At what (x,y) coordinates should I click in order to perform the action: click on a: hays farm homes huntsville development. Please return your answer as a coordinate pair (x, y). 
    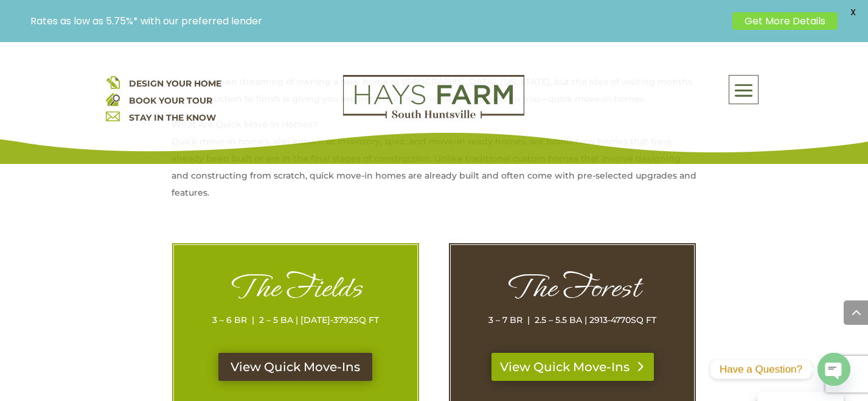
    Looking at the image, I should click on (434, 115).